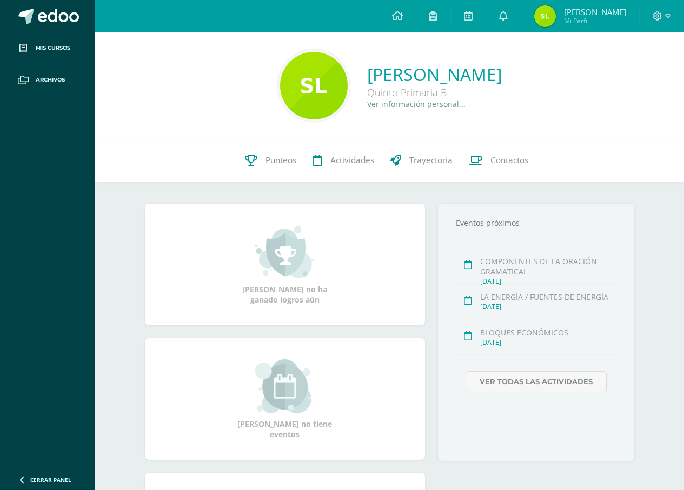 This screenshot has width=684, height=490. Describe the element at coordinates (352, 160) in the screenshot. I see `span: Actividades` at that location.